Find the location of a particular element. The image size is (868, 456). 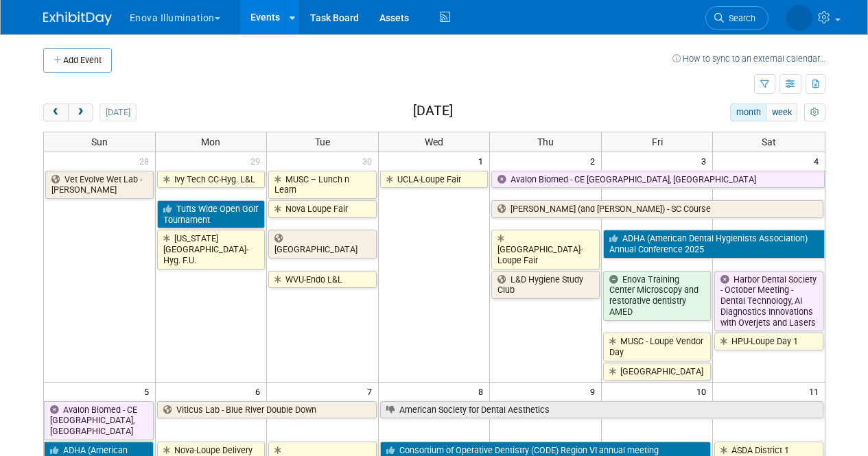

a: MUSC - Loupe Vendor Day is located at coordinates (657, 347).